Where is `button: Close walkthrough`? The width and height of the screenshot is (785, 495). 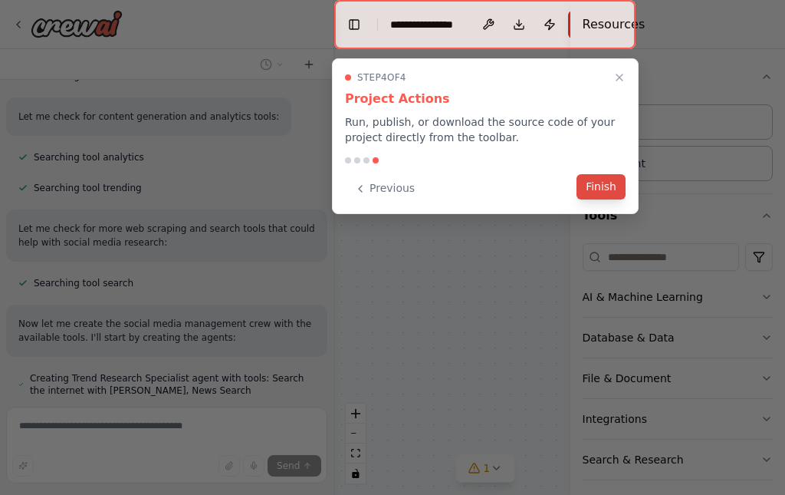 button: Close walkthrough is located at coordinates (620, 77).